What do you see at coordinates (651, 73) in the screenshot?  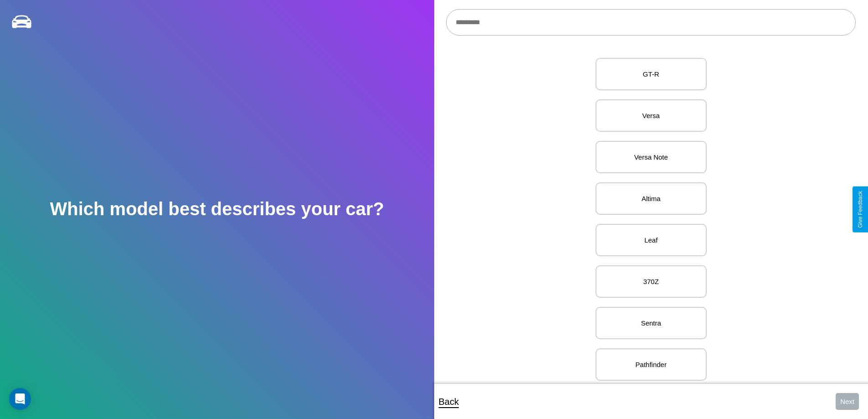 I see `p: GT-R` at bounding box center [651, 73].